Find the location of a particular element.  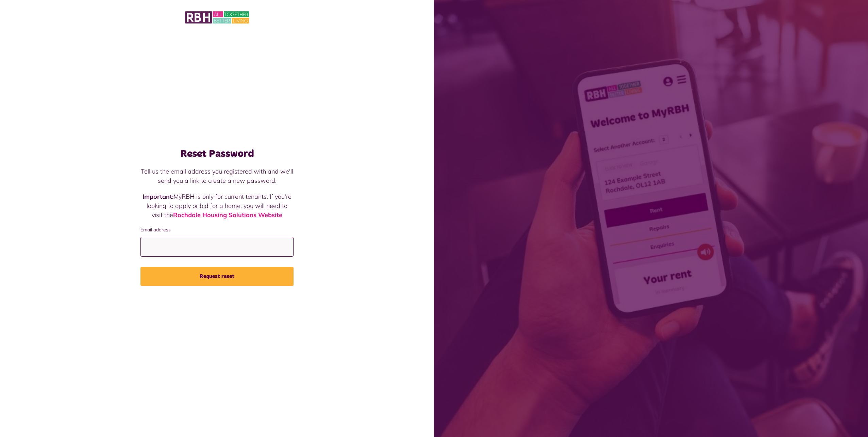

button: Request reset is located at coordinates (217, 277).